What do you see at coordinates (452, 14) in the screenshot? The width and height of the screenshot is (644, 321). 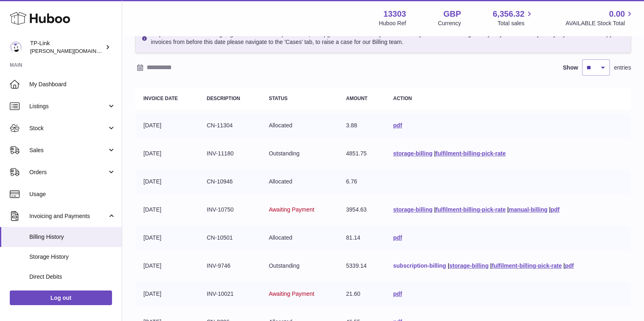 I see `strong: GBP` at bounding box center [452, 14].